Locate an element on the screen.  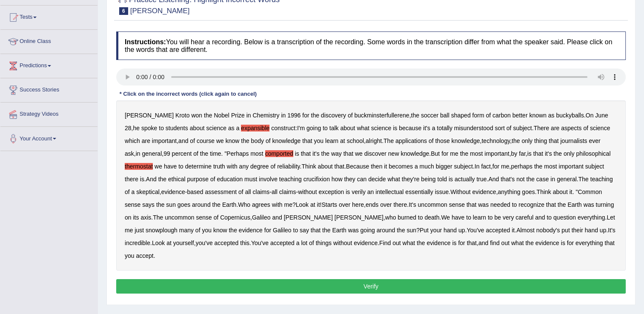
b: know is located at coordinates (220, 230).